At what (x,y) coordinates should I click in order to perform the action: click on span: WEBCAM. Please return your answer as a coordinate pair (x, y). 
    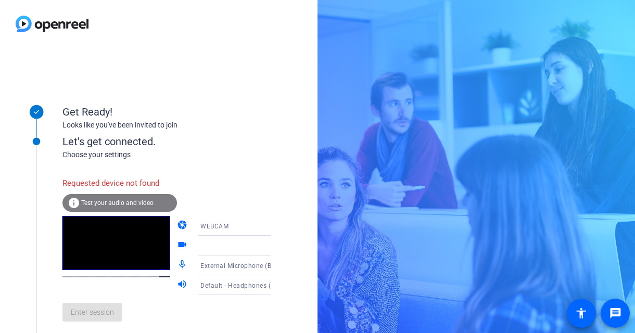
    Looking at the image, I should click on (214, 226).